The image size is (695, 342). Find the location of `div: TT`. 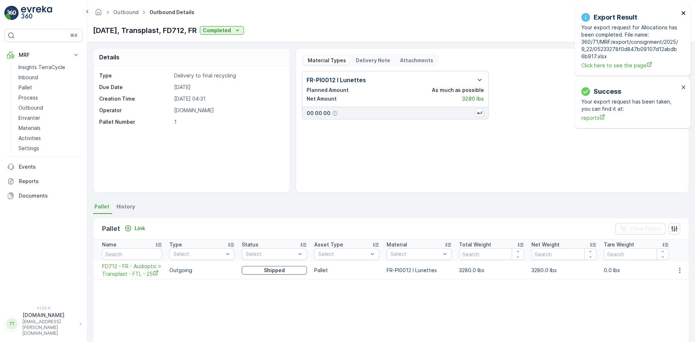

div: TT is located at coordinates (12, 324).